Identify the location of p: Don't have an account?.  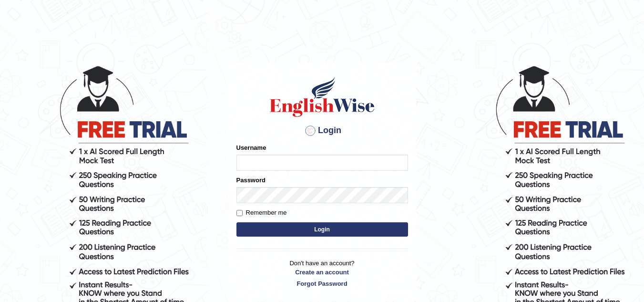
(322, 273).